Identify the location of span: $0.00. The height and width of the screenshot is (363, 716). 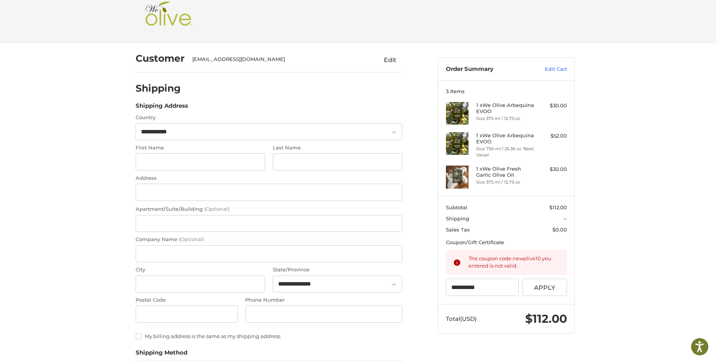
(560, 229).